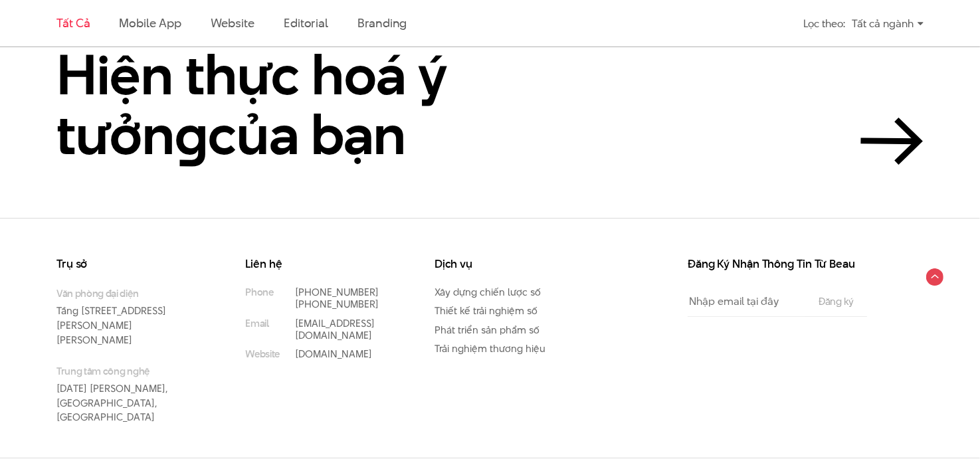  What do you see at coordinates (73, 23) in the screenshot?
I see `a: Tất cả` at bounding box center [73, 23].